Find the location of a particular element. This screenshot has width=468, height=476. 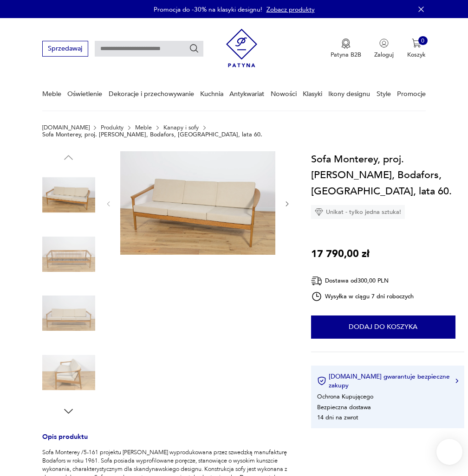

div: 0 is located at coordinates (423, 41).